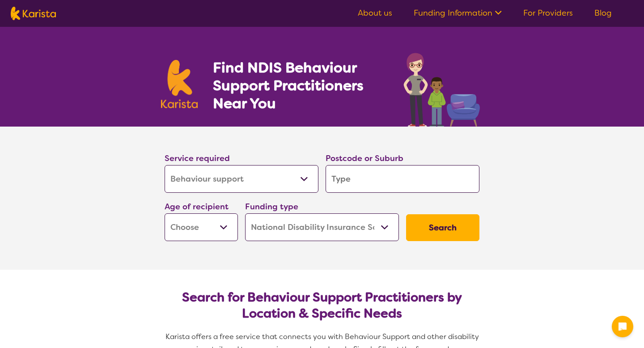  I want to click on a: Blog, so click(603, 13).